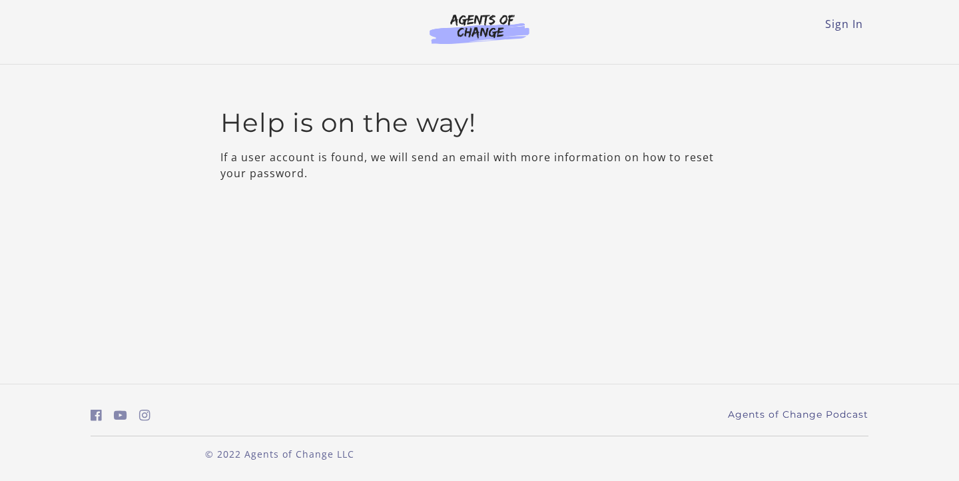 The width and height of the screenshot is (959, 481). I want to click on a: https://www.facebook.com/groups/aswbtestprep (Open in a new window), so click(96, 415).